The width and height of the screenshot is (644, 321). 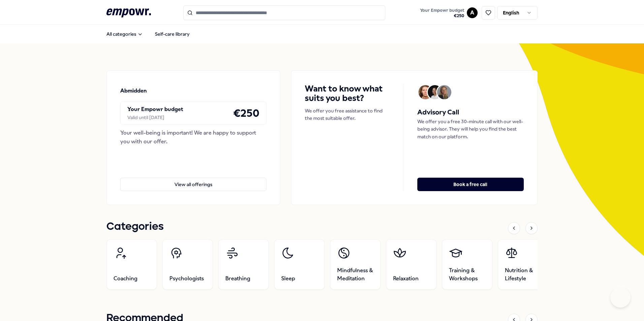 What do you see at coordinates (347, 94) in the screenshot?
I see `h4: Want to know what suits you best?` at bounding box center [347, 94].